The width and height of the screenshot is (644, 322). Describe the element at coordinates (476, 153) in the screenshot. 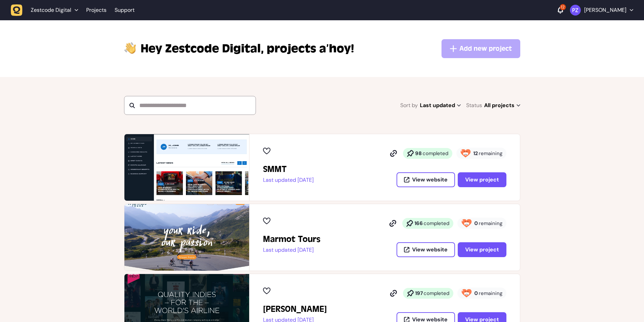

I see `strong: 12` at that location.